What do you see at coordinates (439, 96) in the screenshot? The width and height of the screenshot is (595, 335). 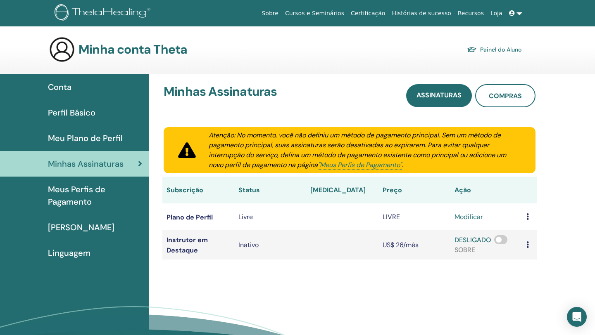 I see `a: Assinaturas` at bounding box center [439, 96].